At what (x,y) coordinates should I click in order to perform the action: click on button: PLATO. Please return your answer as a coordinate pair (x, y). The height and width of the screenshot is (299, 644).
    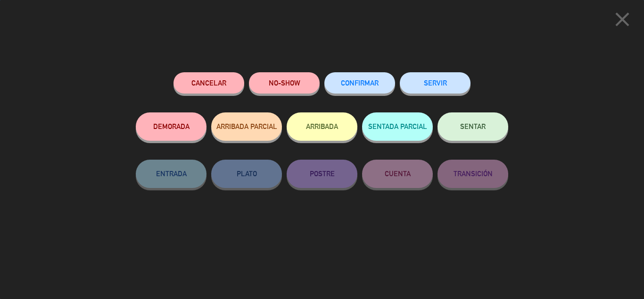
    Looking at the image, I should click on (246, 174).